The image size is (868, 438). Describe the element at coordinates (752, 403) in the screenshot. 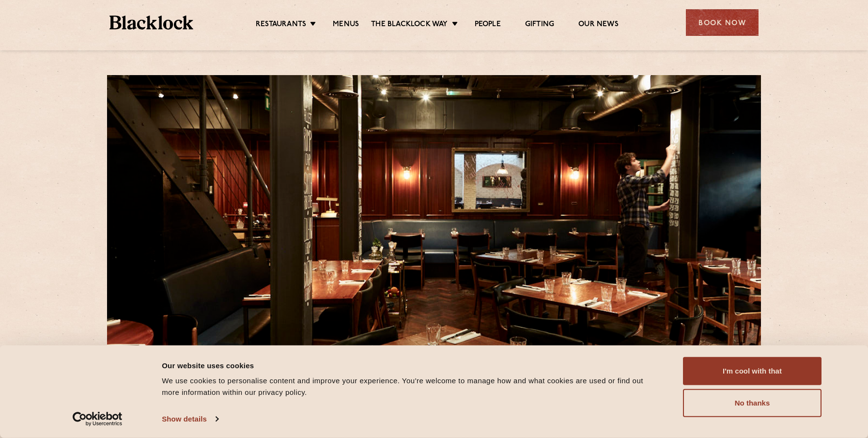

I see `button: No thanks` at that location.